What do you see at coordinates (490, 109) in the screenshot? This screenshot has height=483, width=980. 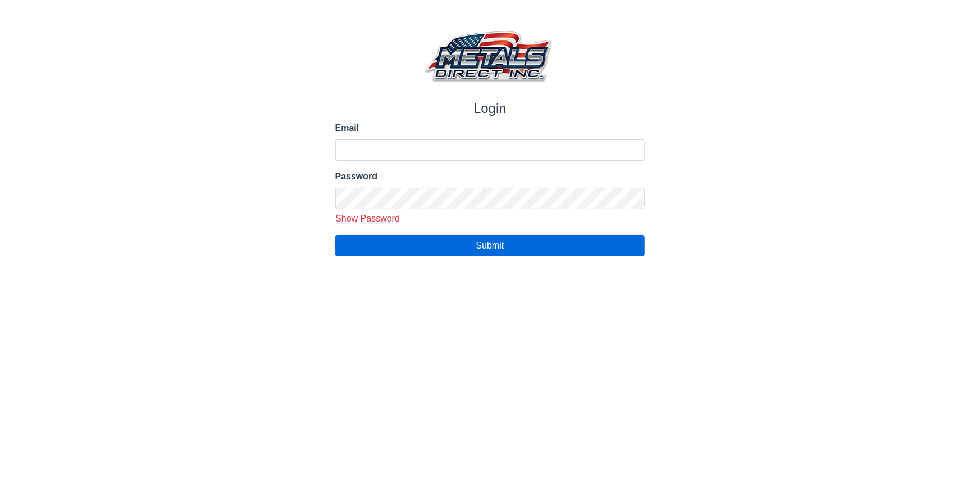 I see `h1: Login` at bounding box center [490, 109].